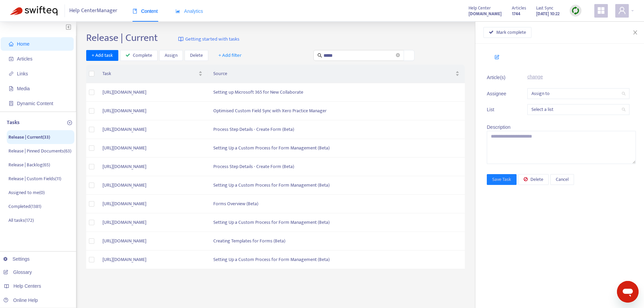 The width and height of the screenshot is (644, 308). I want to click on img: Swifteq, so click(34, 11).